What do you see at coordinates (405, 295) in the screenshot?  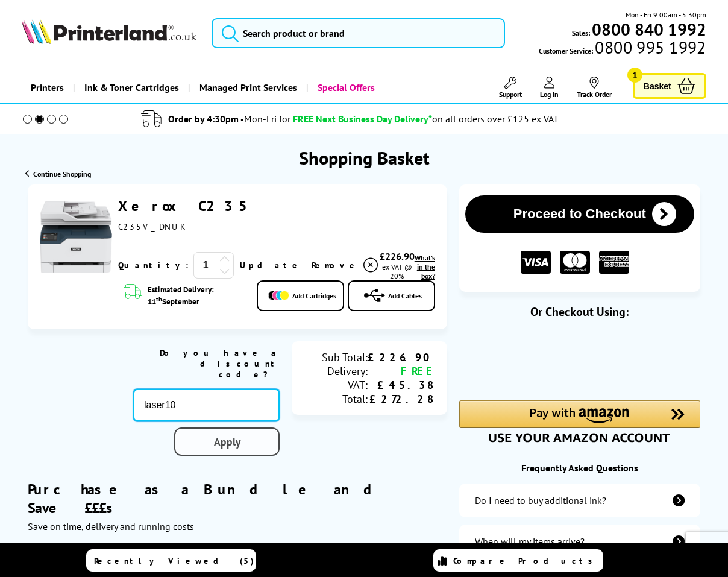 I see `span: Add Cables` at bounding box center [405, 295].